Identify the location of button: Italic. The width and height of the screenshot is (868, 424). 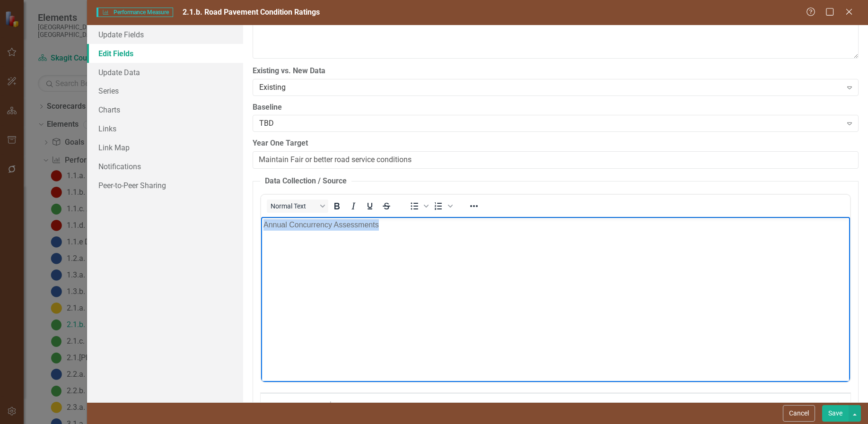
(353, 206).